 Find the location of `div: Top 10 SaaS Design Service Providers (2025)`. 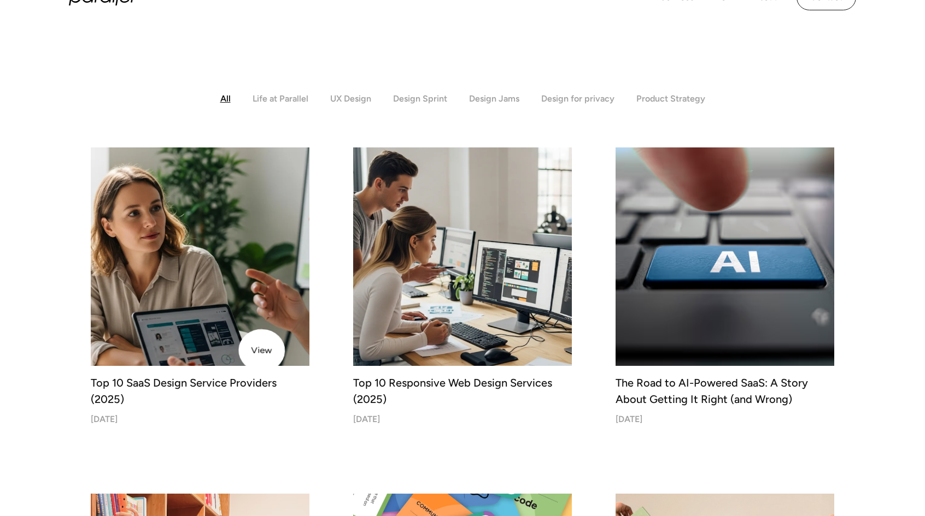

div: Top 10 SaaS Design Service Providers (2025) is located at coordinates (200, 391).